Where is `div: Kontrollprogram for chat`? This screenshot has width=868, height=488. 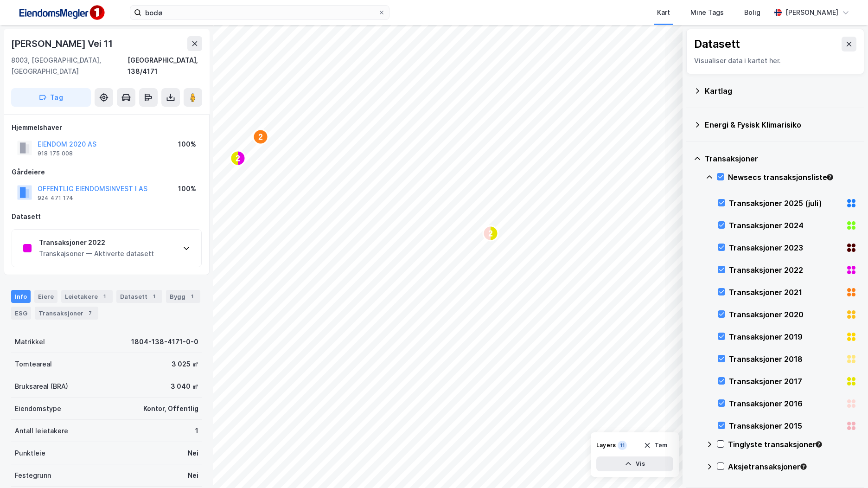 div: Kontrollprogram for chat is located at coordinates (845, 466).